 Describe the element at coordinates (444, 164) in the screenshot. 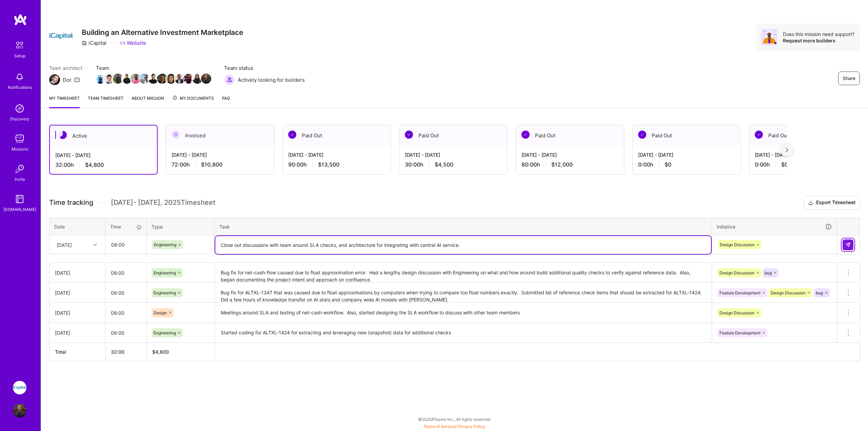

I see `span: $4,500` at that location.